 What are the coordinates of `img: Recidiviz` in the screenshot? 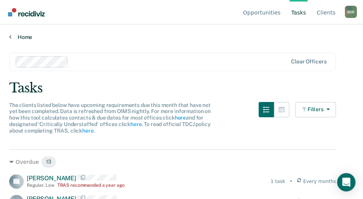 It's located at (26, 12).